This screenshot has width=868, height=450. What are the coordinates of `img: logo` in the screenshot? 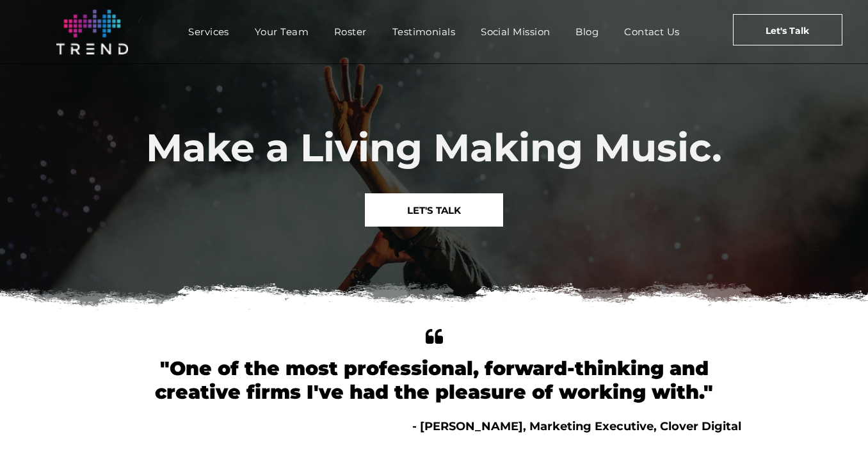 It's located at (92, 32).